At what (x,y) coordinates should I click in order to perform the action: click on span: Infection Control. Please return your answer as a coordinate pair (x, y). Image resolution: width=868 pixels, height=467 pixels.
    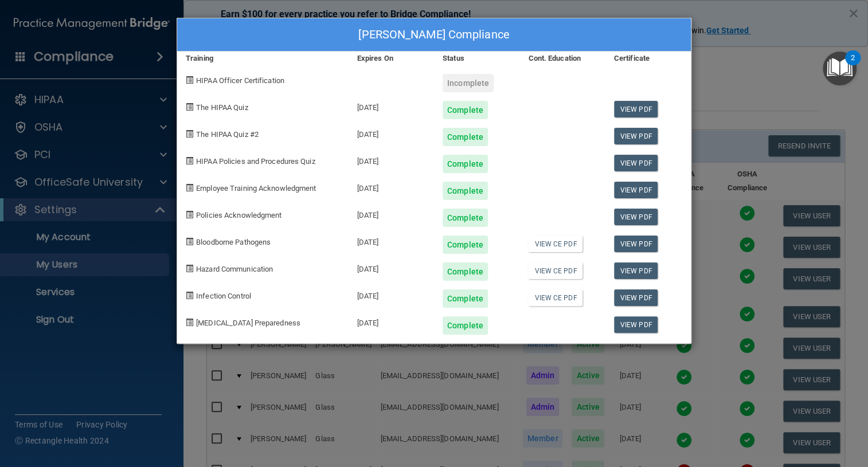
    Looking at the image, I should click on (224, 296).